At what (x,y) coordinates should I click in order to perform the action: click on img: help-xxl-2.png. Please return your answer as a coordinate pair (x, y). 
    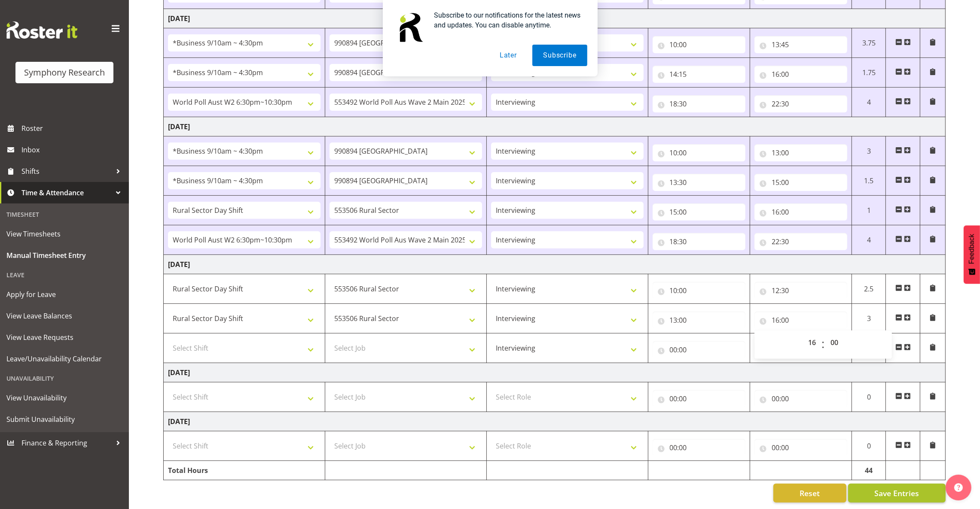
    Looking at the image, I should click on (958, 487).